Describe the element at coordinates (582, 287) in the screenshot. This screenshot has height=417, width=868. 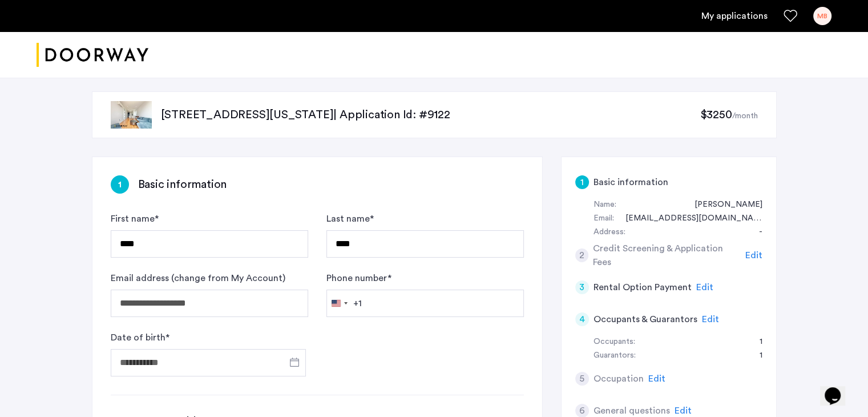
I see `div: 3` at that location.